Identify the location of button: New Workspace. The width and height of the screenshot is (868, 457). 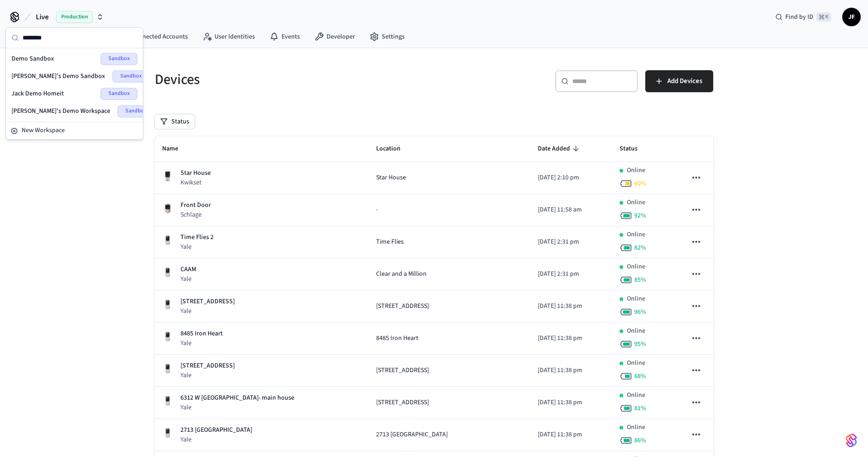
(74, 130).